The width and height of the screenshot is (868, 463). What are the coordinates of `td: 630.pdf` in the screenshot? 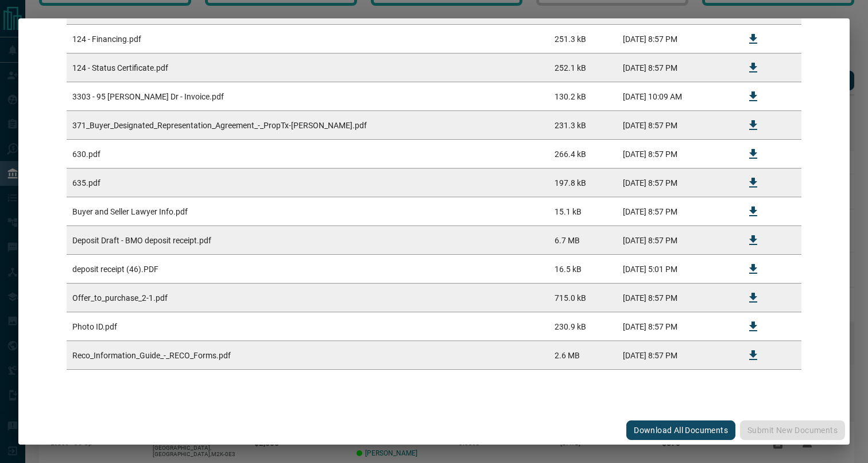 It's located at (308, 154).